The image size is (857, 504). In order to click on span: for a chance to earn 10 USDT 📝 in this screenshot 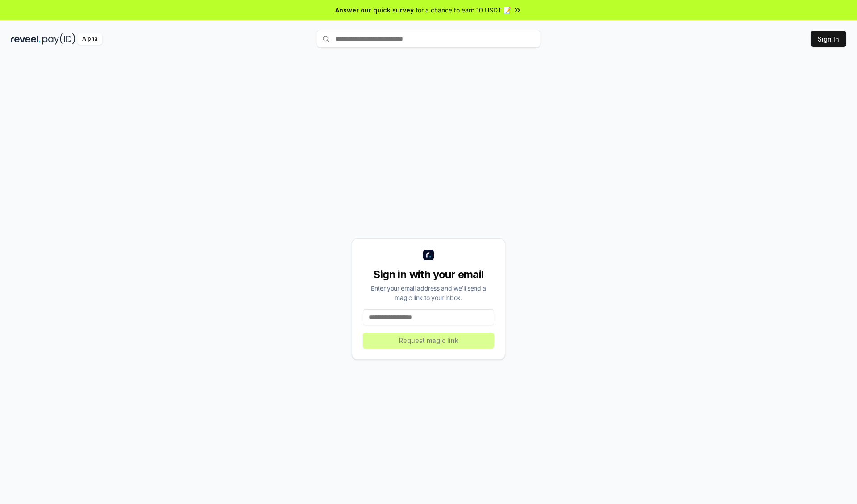, I will do `click(464, 10)`.